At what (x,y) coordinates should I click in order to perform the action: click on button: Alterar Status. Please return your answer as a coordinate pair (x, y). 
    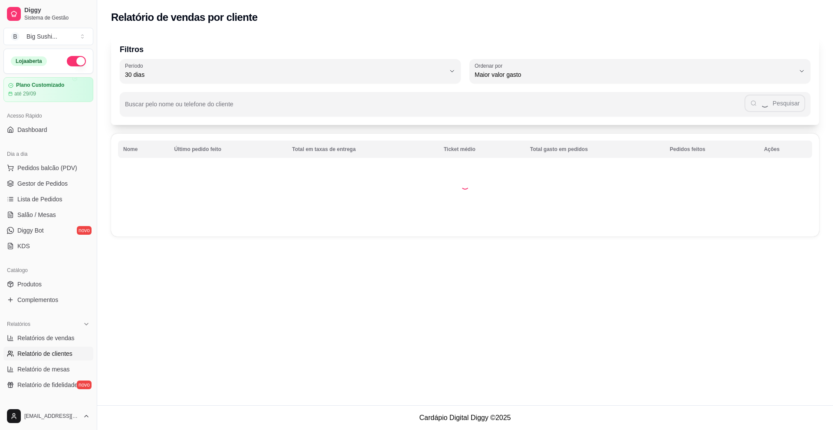
    Looking at the image, I should click on (76, 61).